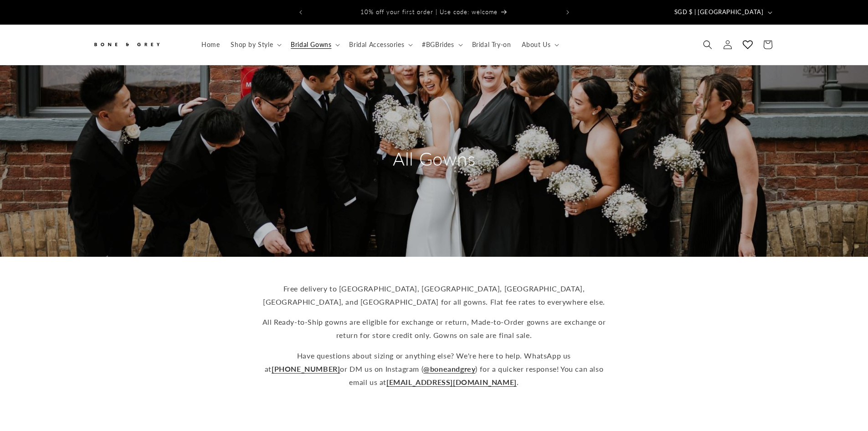  I want to click on span: Shop by Style, so click(251, 45).